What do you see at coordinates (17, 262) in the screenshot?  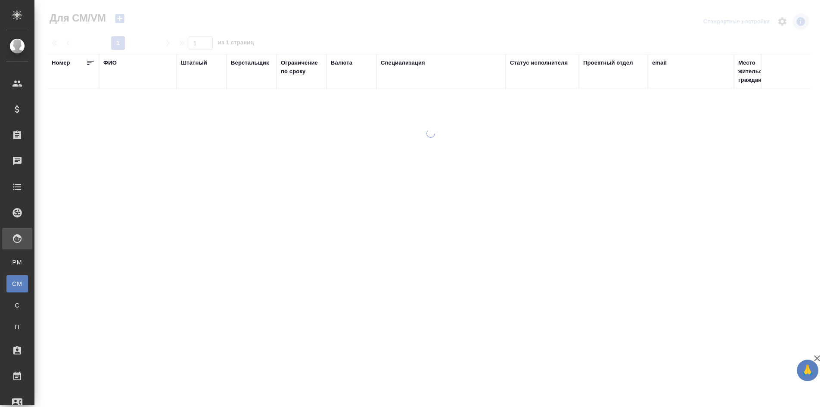 I see `a: PM` at bounding box center [17, 262].